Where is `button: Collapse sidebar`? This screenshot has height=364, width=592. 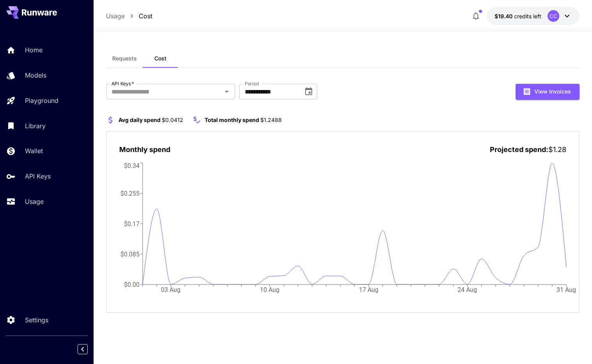 button: Collapse sidebar is located at coordinates (83, 349).